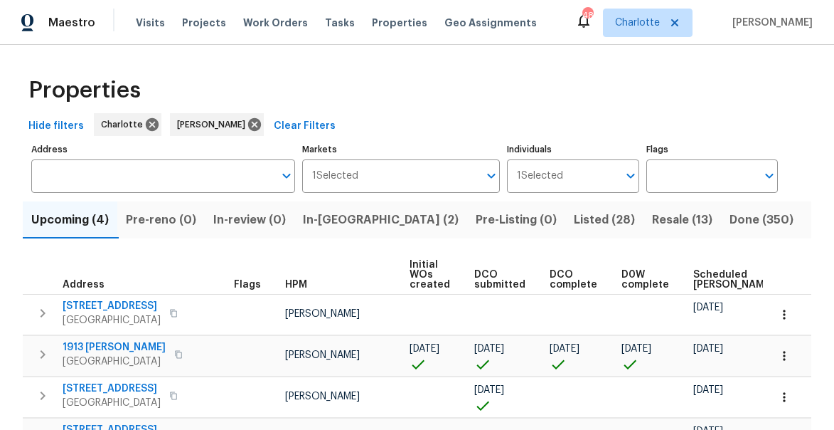  Describe the element at coordinates (56, 126) in the screenshot. I see `span: Hide filters` at that location.